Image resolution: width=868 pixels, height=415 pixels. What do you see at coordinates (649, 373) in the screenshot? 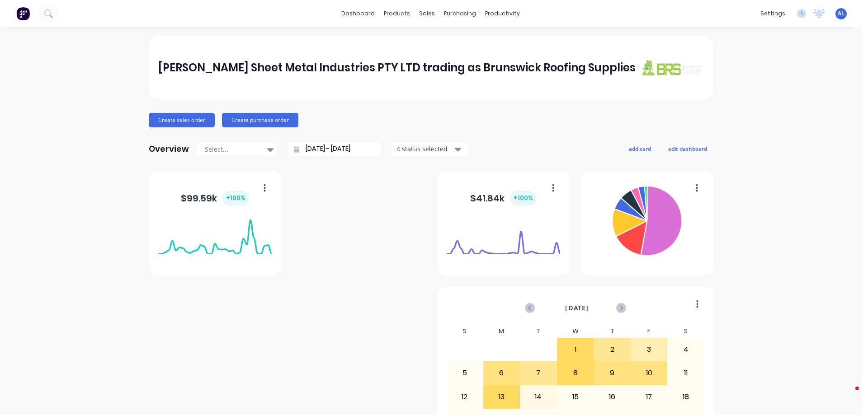
I see `div: 10` at bounding box center [649, 373].